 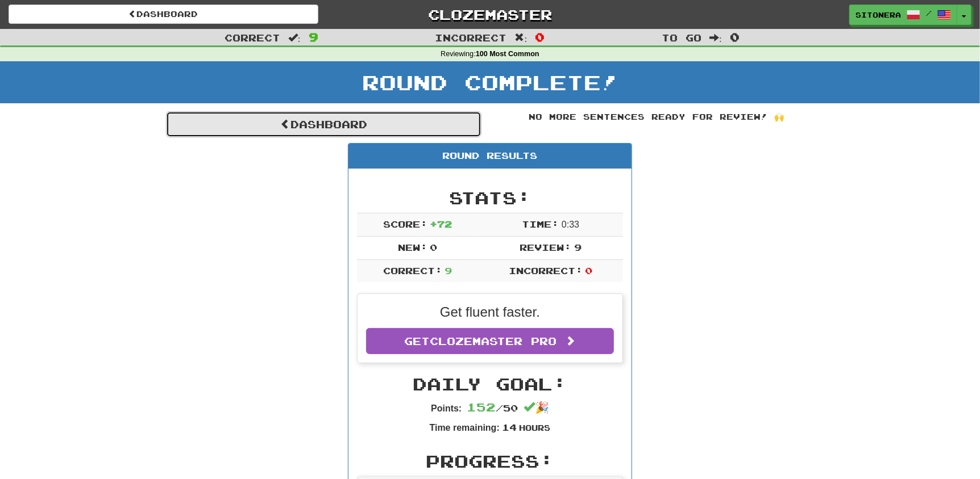 I want to click on small: Hours, so click(x=534, y=428).